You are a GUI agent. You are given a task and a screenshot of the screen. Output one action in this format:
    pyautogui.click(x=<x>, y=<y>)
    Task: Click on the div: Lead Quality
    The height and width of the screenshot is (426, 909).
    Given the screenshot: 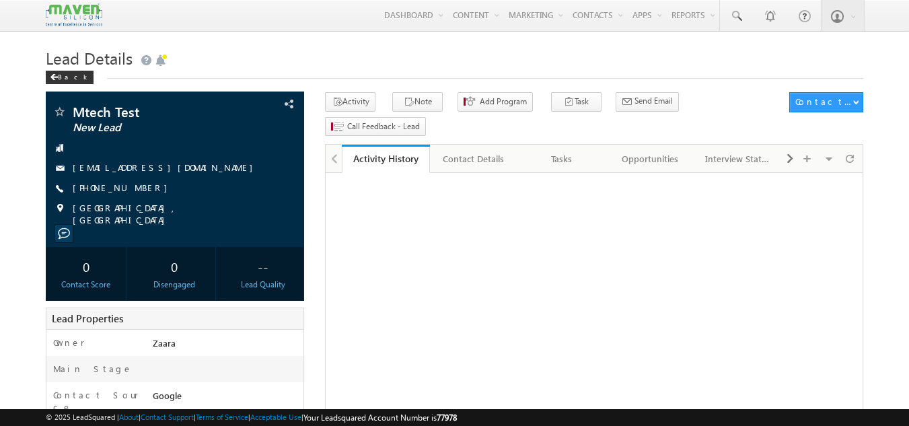 What is the action you would take?
    pyautogui.click(x=262, y=285)
    